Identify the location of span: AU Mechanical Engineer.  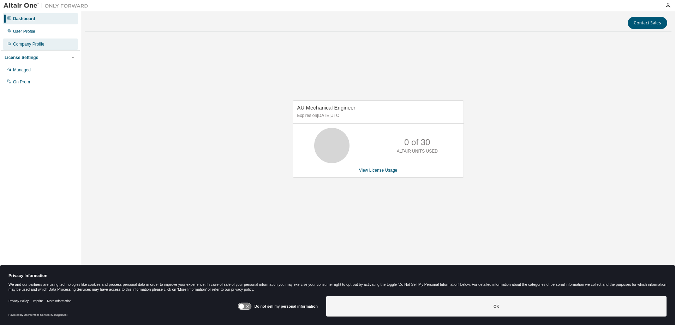
(326, 107).